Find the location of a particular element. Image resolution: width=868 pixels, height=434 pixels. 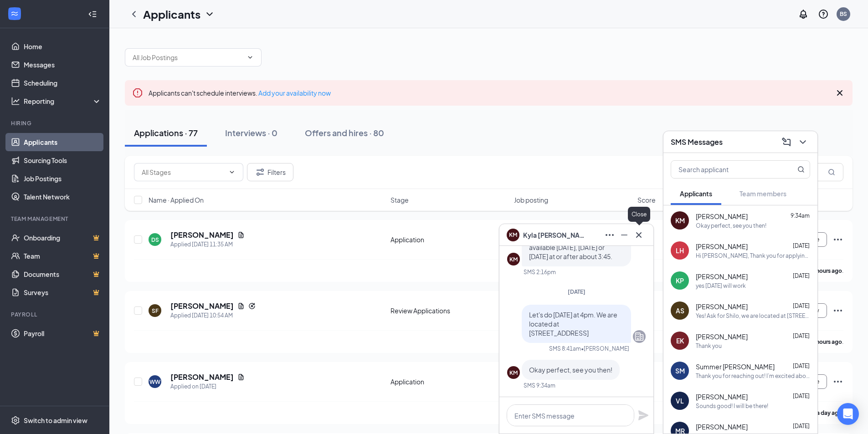

span: Team members is located at coordinates (763, 194).